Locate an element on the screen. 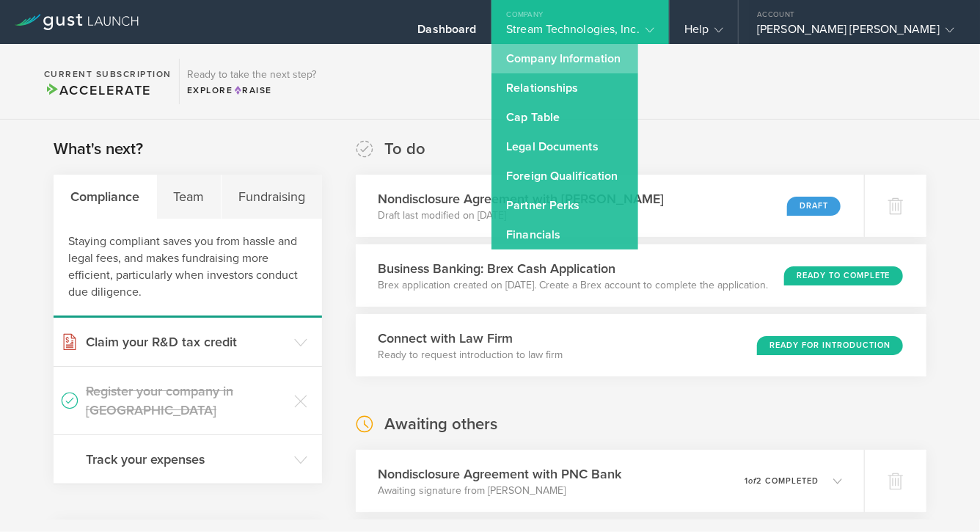 This screenshot has width=980, height=532. div: Team is located at coordinates (189, 197).